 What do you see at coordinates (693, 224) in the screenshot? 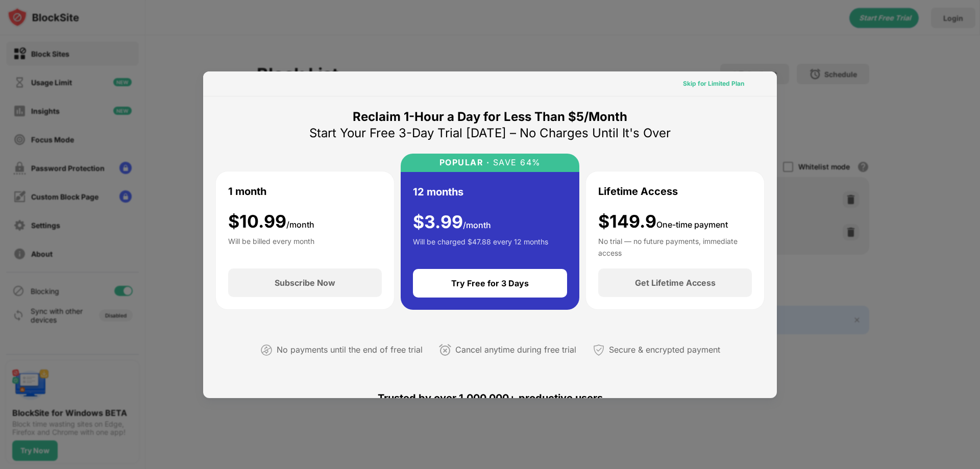
I see `span: One-time payment` at bounding box center [693, 224].